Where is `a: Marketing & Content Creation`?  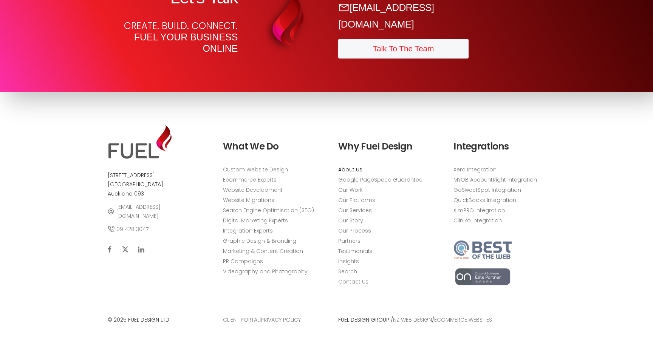 a: Marketing & Content Creation is located at coordinates (263, 251).